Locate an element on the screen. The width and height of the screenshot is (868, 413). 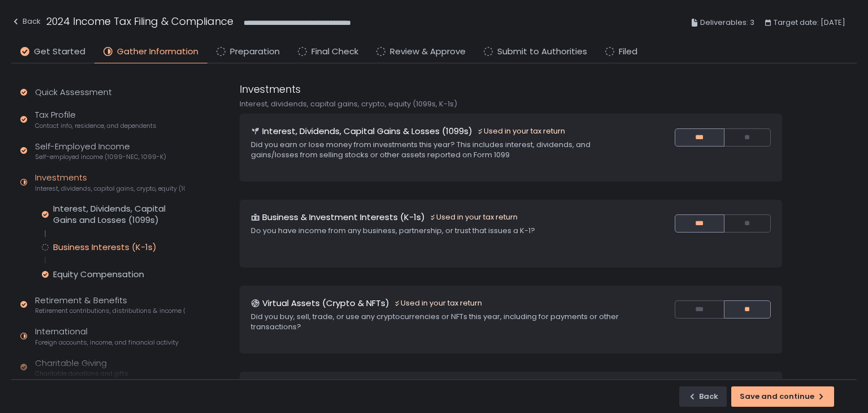
div: Interest, dividends, capital gains, crypto, equity (1099s, K-1s) is located at coordinates (511, 104).